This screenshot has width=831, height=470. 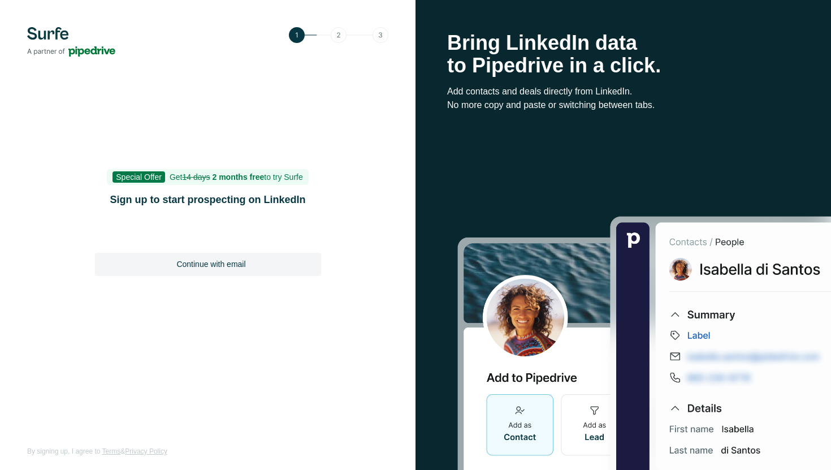 I want to click on span: Special Offer, so click(x=139, y=177).